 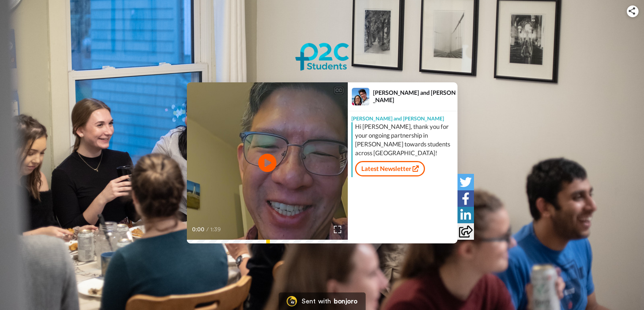 I want to click on div: CC, so click(x=339, y=91).